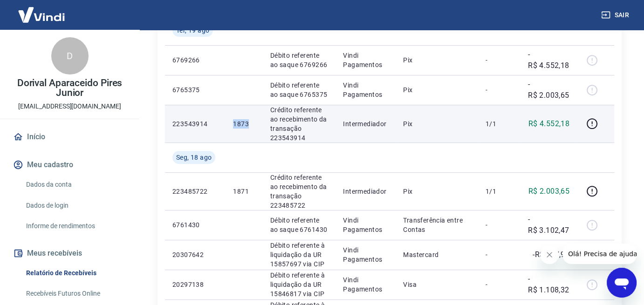 The height and width of the screenshot is (305, 644). Describe the element at coordinates (436, 285) in the screenshot. I see `p: Visa` at that location.